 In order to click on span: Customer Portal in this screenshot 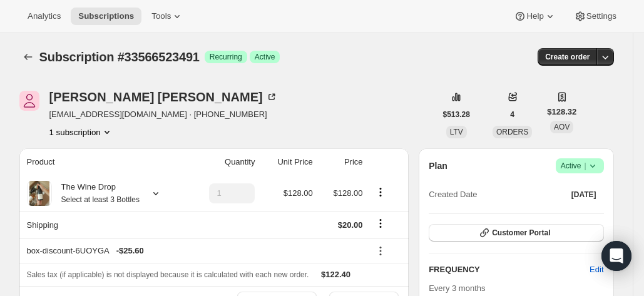, I will do `click(520, 233)`.